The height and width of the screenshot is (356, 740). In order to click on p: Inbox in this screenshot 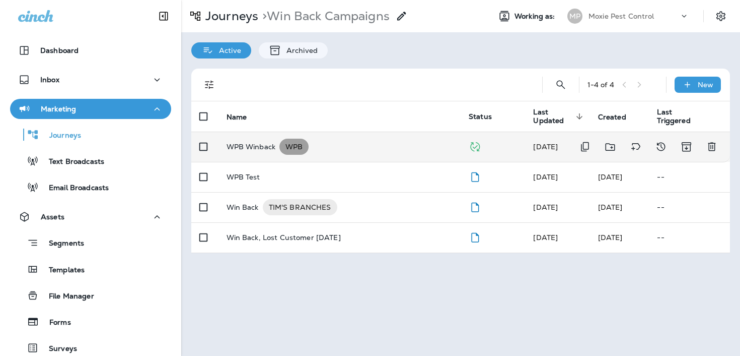, I will do `click(50, 80)`.